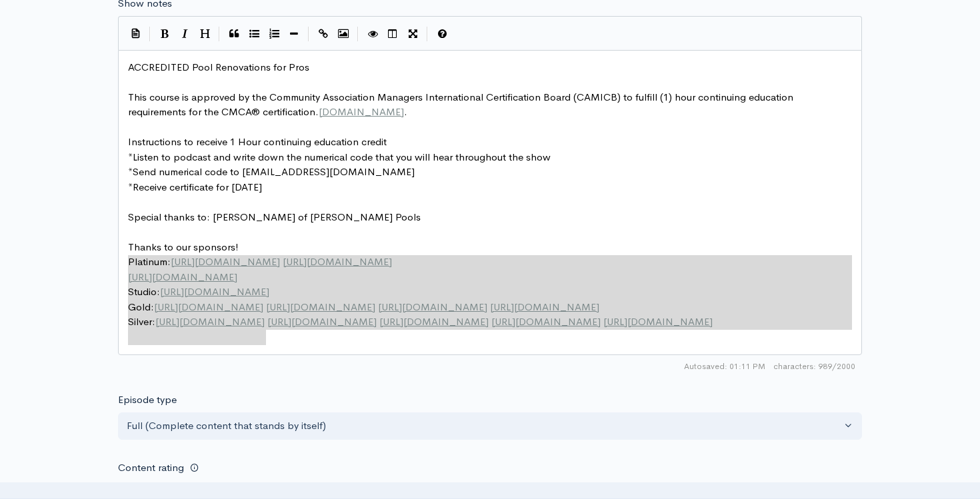  I want to click on span: Thanks to our sponsors!, so click(183, 246).